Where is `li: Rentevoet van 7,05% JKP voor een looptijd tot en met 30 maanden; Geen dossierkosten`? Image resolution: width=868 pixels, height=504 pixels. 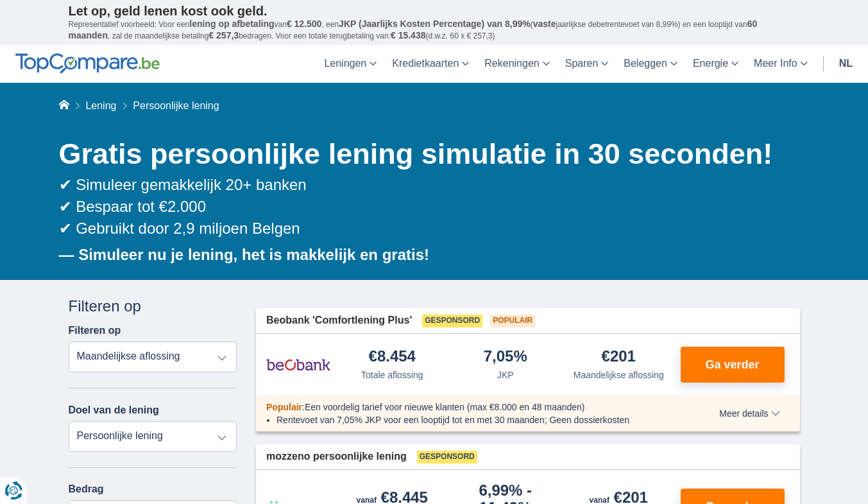 li: Rentevoet van 7,05% JKP voor een looptijd tot en met 30 maanden; Geen dossierkosten is located at coordinates (474, 420).